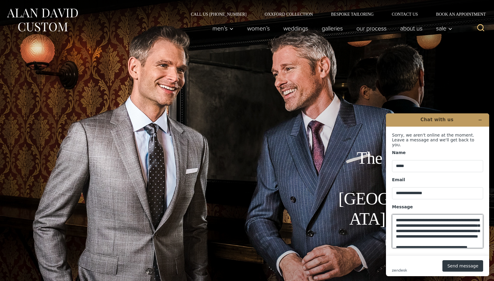 The width and height of the screenshot is (494, 281). What do you see at coordinates (20, 7) in the screenshot?
I see `span: Help` at bounding box center [20, 7].